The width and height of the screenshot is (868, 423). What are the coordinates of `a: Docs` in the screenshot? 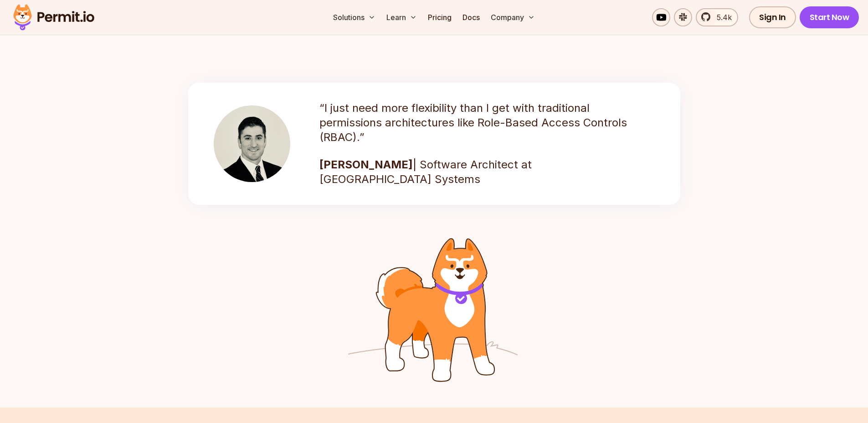 It's located at (471, 17).